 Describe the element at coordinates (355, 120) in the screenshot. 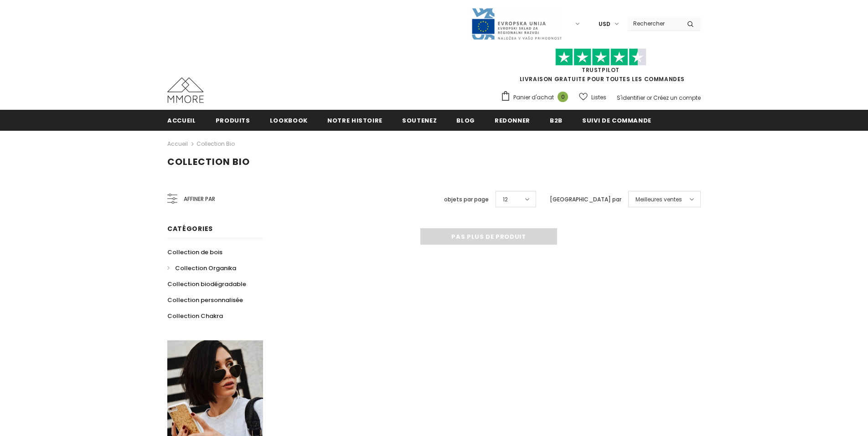

I see `span: Notre histoire` at that location.